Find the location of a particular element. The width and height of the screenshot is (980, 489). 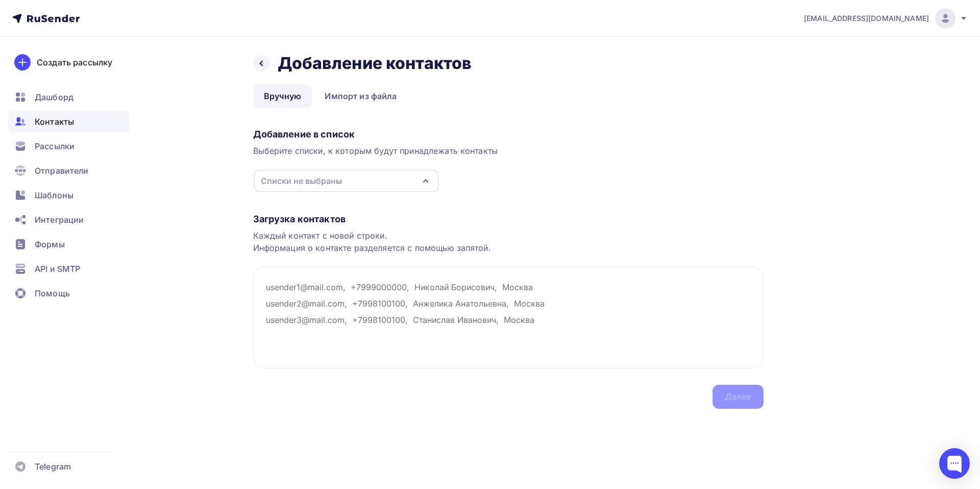

div: Каждый контакт с новой строки. Информация о контакте разделяется с помощью запятой. is located at coordinates (509, 242).